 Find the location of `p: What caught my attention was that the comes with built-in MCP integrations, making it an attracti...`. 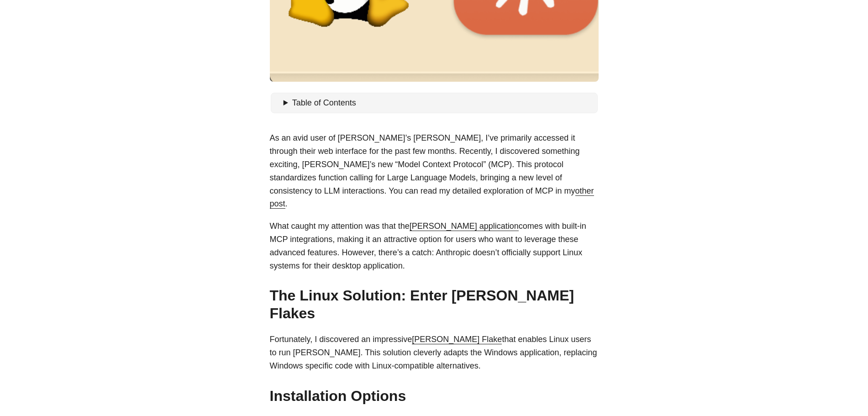

p: What caught my attention was that the comes with built-in MCP integrations, making it an attracti... is located at coordinates (434, 246).